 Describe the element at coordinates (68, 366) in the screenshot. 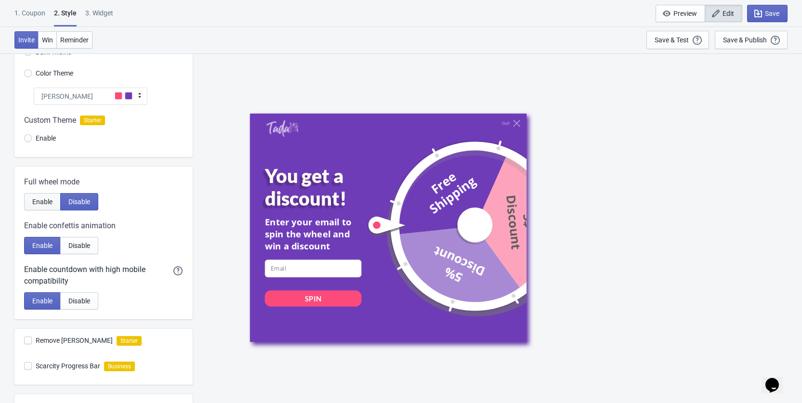

I see `span: Scarcity Progress Bar` at that location.